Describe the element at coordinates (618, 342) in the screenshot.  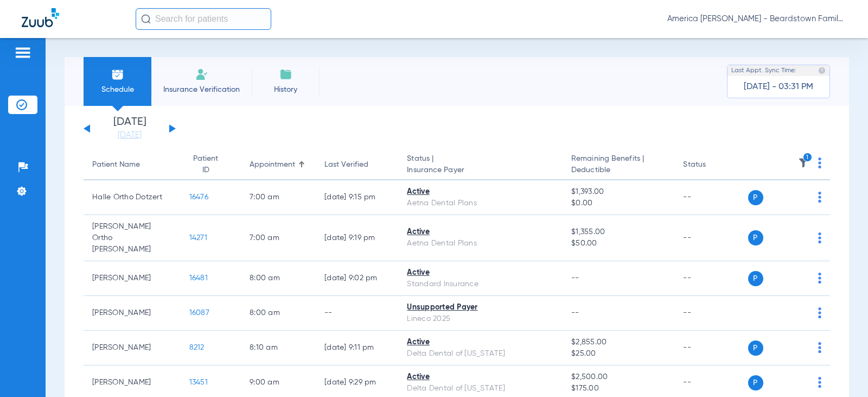
I see `span: $2,855.00` at that location.